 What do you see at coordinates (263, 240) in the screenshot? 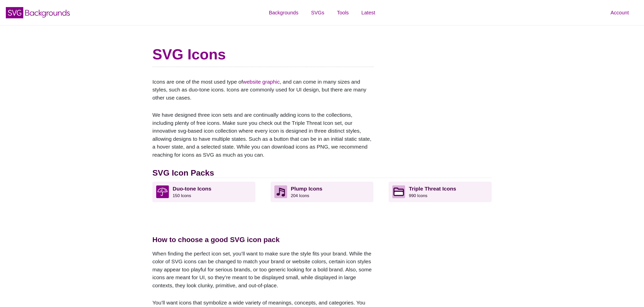
I see `h3: How to choose a good SVG icon pack` at bounding box center [263, 240].